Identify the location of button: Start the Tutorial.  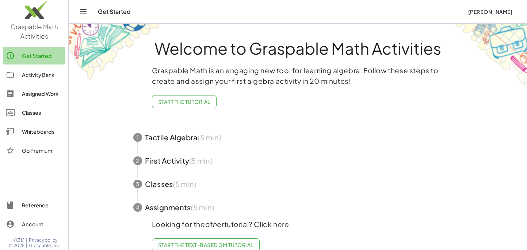
(184, 102).